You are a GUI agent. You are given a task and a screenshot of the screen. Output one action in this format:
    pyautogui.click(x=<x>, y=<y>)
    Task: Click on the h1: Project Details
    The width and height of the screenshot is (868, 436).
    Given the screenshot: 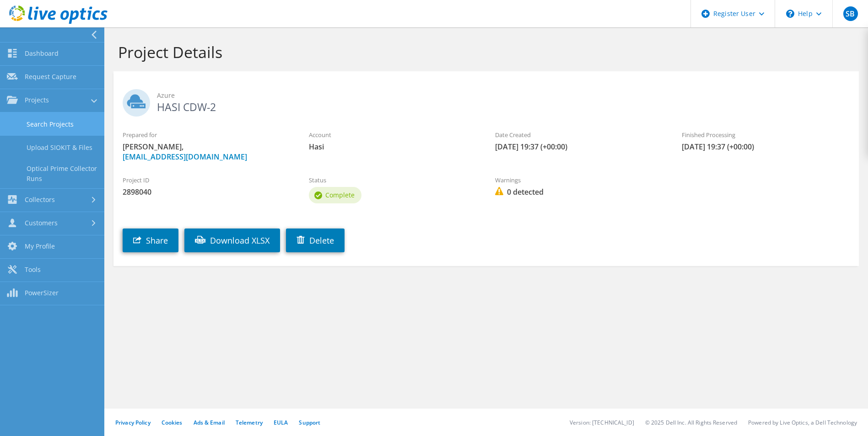 What is the action you would take?
    pyautogui.click(x=484, y=52)
    